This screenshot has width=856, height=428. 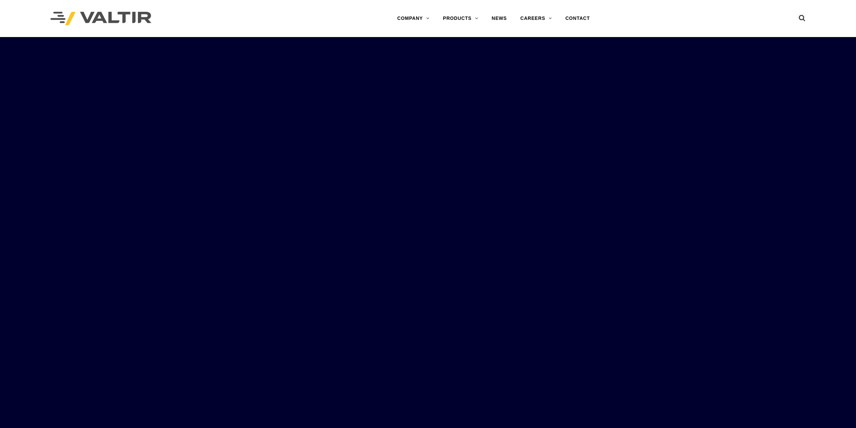 I want to click on img: Valtir, so click(x=101, y=19).